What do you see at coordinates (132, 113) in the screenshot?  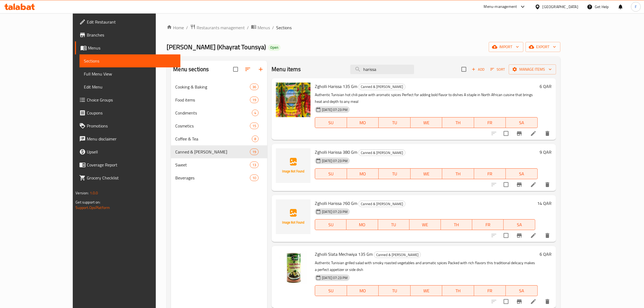 I see `span: Coupons` at bounding box center [132, 113].